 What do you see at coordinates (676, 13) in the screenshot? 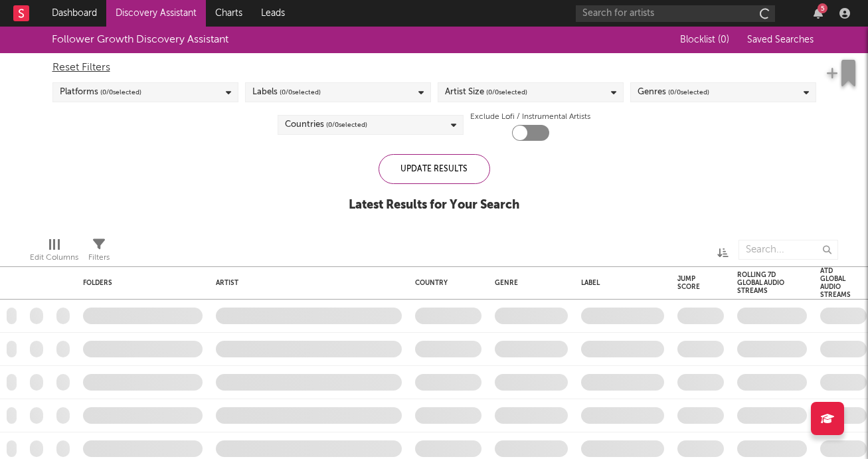
I see `input: Search for artists` at bounding box center [676, 13].